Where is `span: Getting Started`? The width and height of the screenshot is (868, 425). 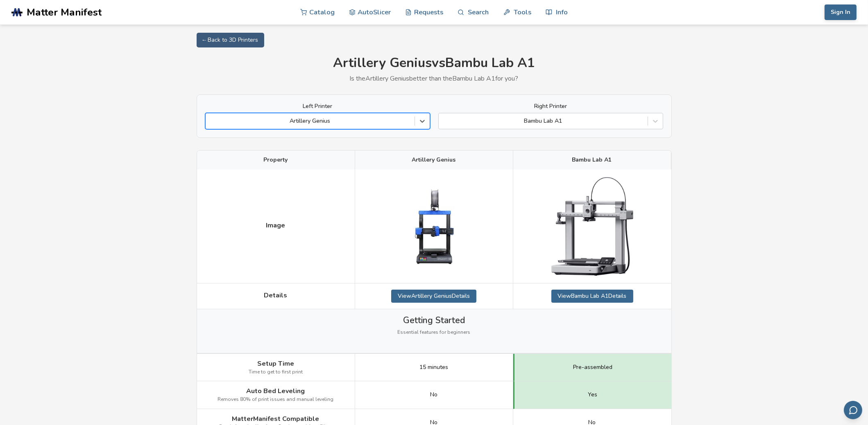 span: Getting Started is located at coordinates (434, 321).